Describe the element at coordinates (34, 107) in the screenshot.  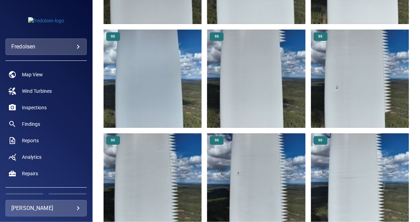
I see `span: Inspections` at that location.